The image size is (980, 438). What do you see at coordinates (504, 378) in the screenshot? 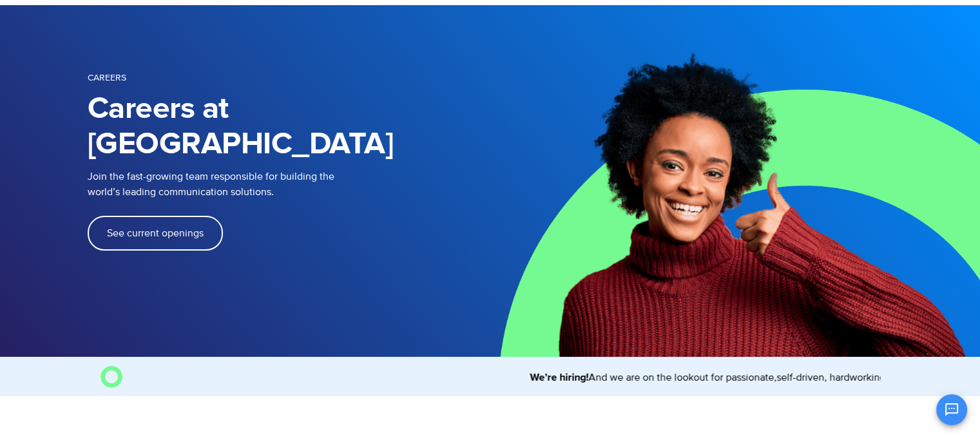
I see `marquee: And we are on the lookout for passionate,self-driven, hardworking team members to join us. Come, ...` at bounding box center [504, 378].